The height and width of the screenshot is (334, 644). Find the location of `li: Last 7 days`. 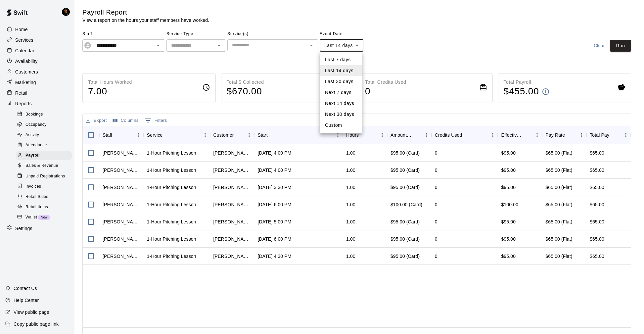

li: Last 7 days is located at coordinates (341, 60).